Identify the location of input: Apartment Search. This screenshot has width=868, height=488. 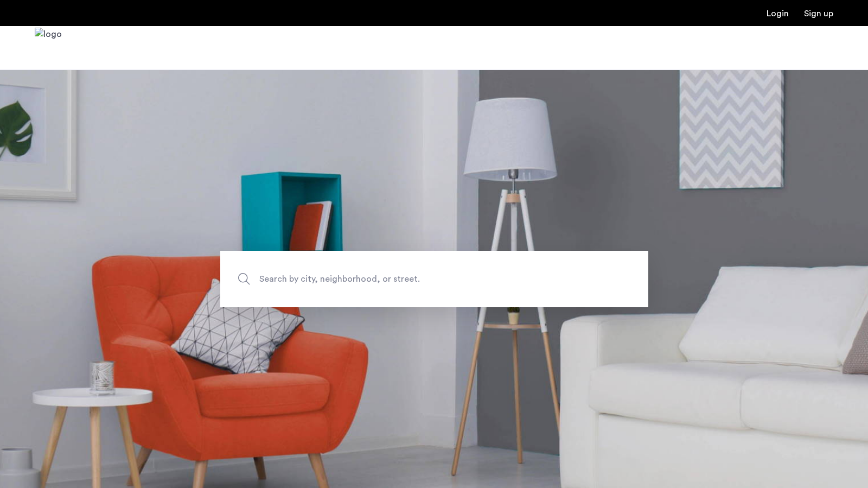
(434, 279).